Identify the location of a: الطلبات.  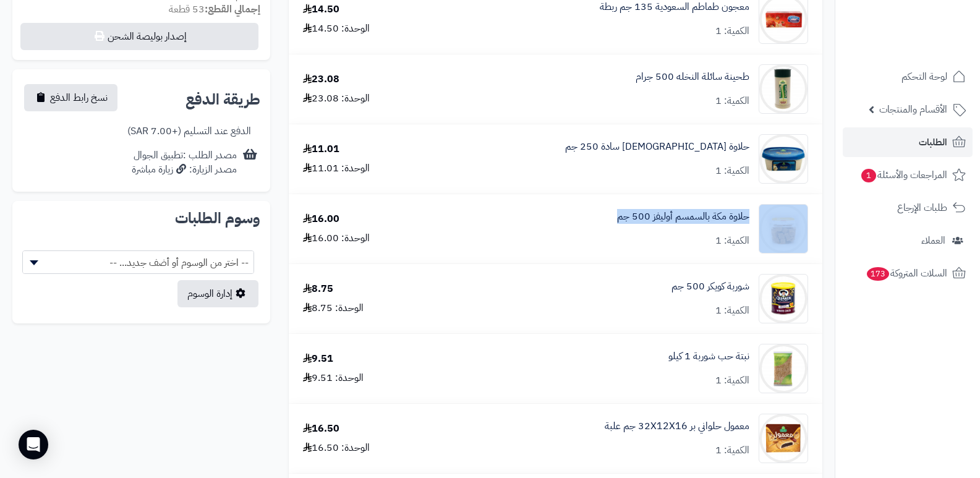
(908, 142).